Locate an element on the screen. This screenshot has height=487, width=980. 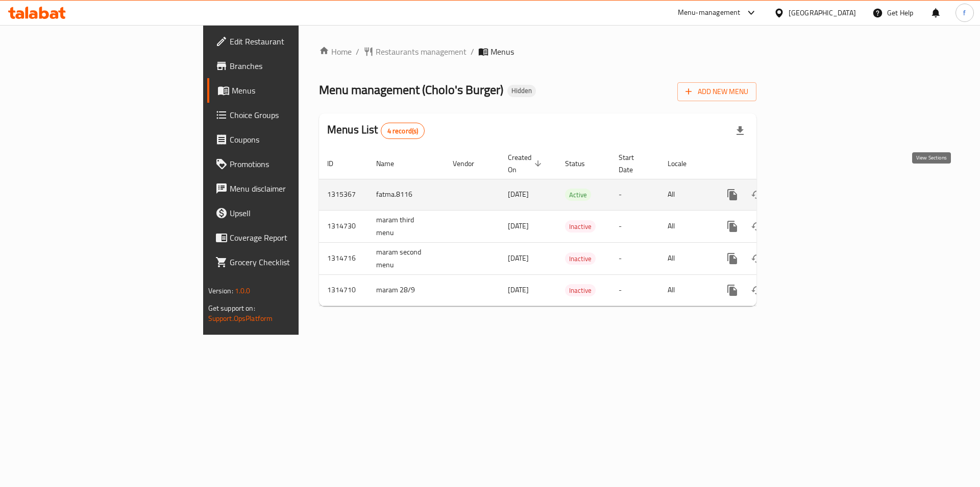
td: fatma.8116 is located at coordinates (407, 194).